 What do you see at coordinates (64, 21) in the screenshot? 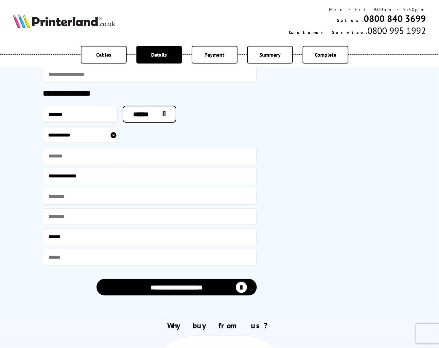
I see `img: Printerland Logo` at bounding box center [64, 21].